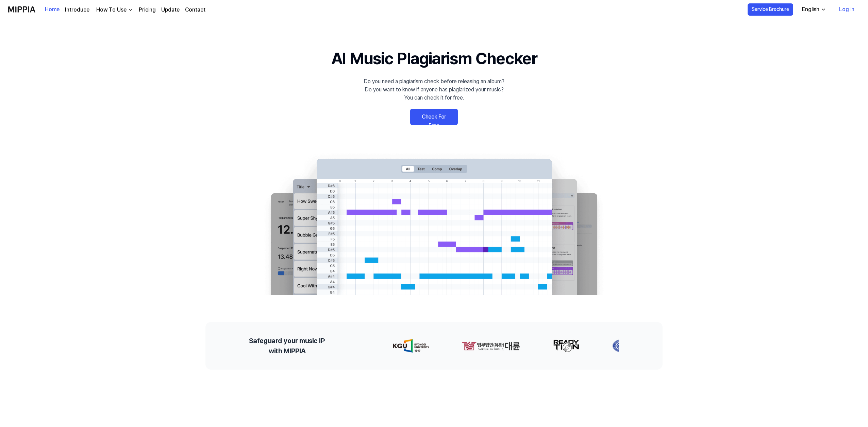 The height and width of the screenshot is (427, 868). What do you see at coordinates (171, 10) in the screenshot?
I see `a: Update` at bounding box center [171, 10].